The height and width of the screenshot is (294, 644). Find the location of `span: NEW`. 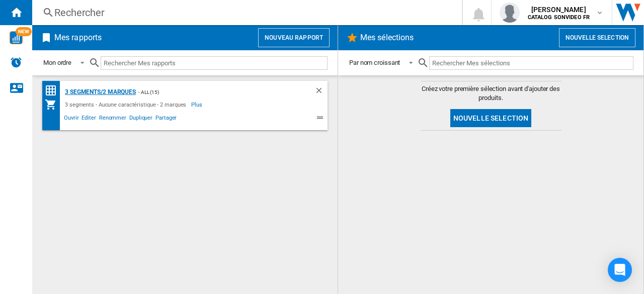

span: NEW is located at coordinates (24, 32).